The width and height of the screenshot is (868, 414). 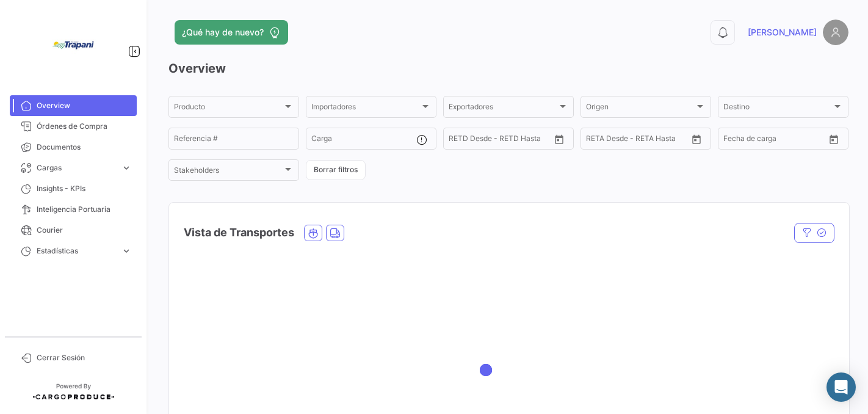 I want to click on span: Stakeholders, so click(x=228, y=172).